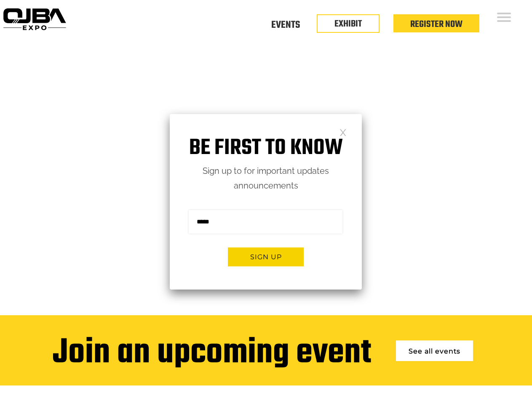  I want to click on a: Close, so click(343, 132).